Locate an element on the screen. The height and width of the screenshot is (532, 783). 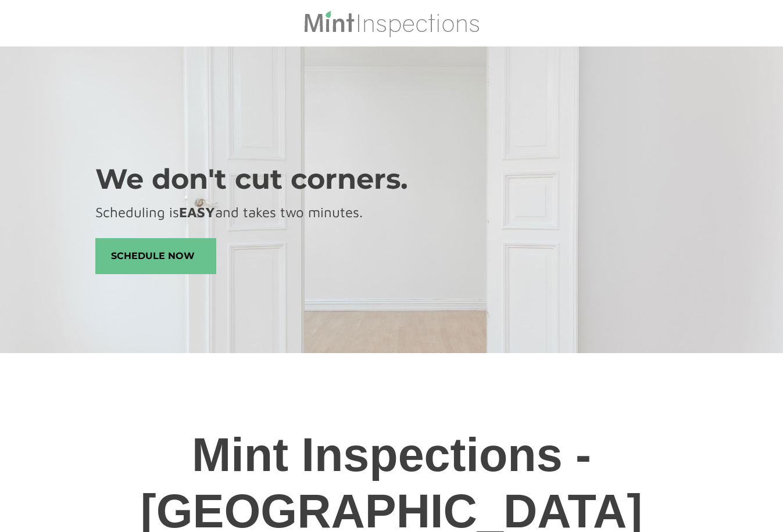
a: schedule now is located at coordinates (155, 256).